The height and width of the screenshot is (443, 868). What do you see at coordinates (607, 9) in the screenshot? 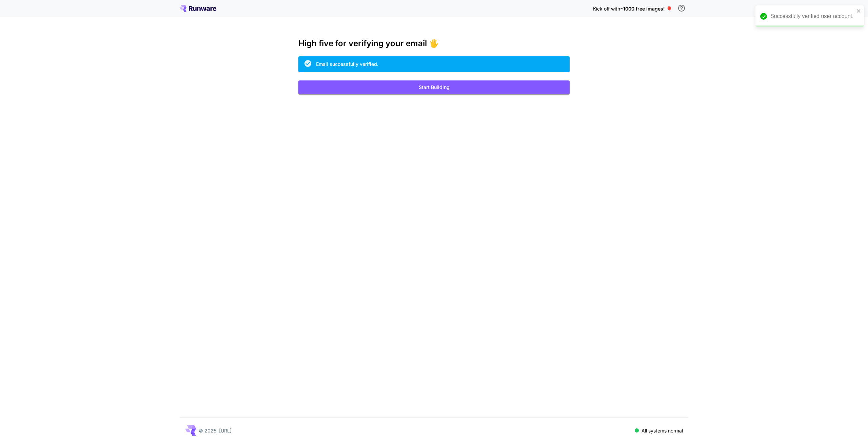
I see `span: Kick off with` at bounding box center [607, 9].